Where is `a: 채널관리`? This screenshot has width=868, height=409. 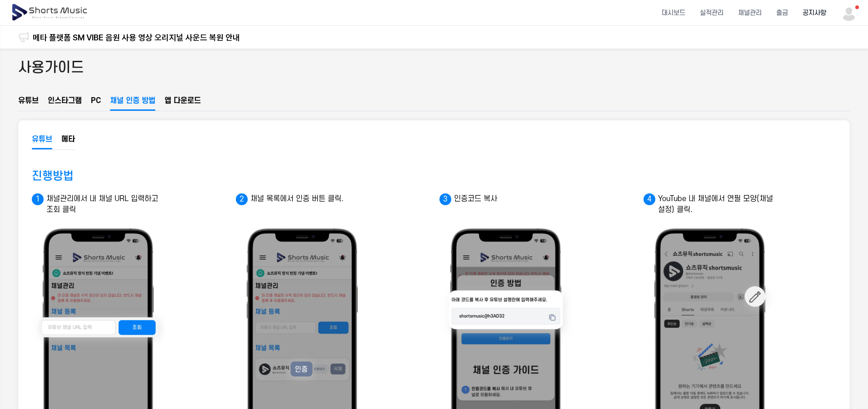
a: 채널관리 is located at coordinates (749, 13).